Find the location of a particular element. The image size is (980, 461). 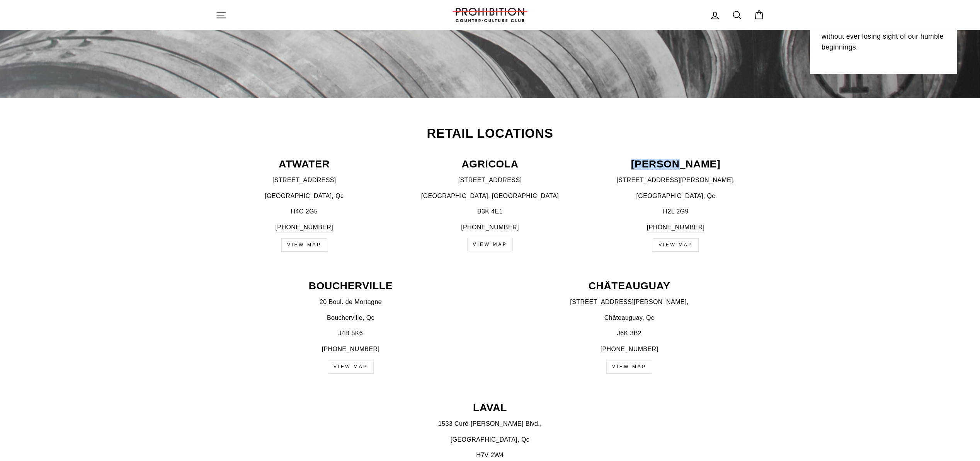

p: Prohibition has become a symbol of quality and innovation in the space, without ever losing sight... is located at coordinates (884, 31).